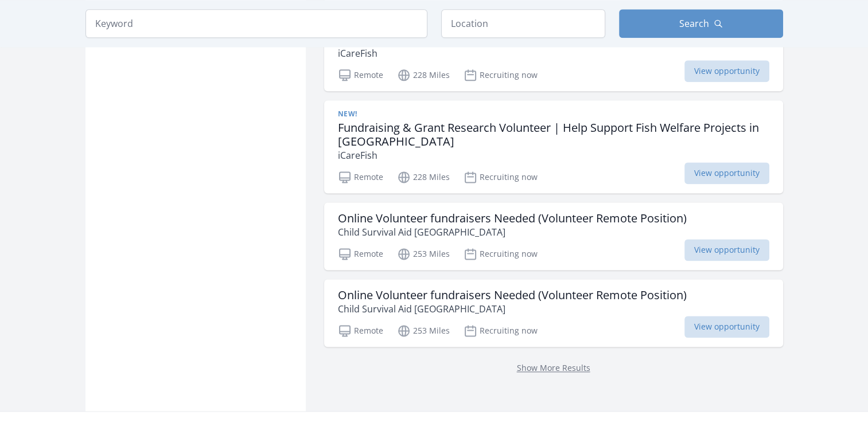 Image resolution: width=868 pixels, height=423 pixels. I want to click on input: Location, so click(523, 23).